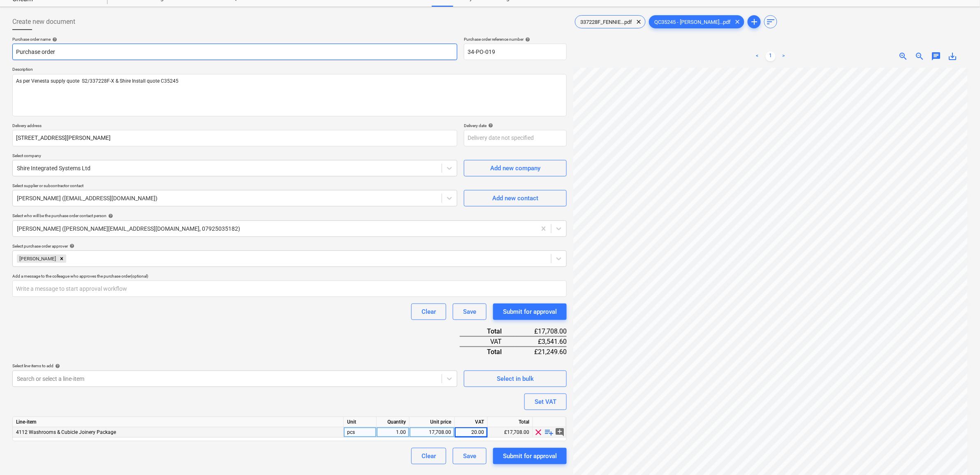  What do you see at coordinates (235, 138) in the screenshot?
I see `input: Delivery address` at bounding box center [235, 138].